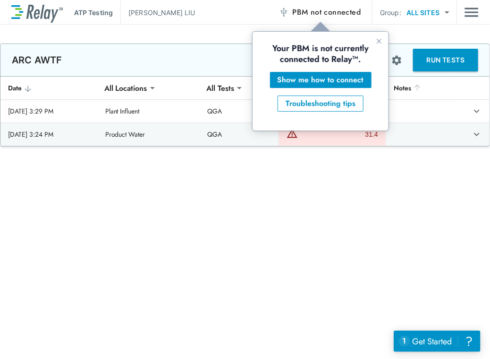 The width and height of the screenshot is (490, 359). What do you see at coordinates (472, 12) in the screenshot?
I see `button: Main menu` at bounding box center [472, 12].